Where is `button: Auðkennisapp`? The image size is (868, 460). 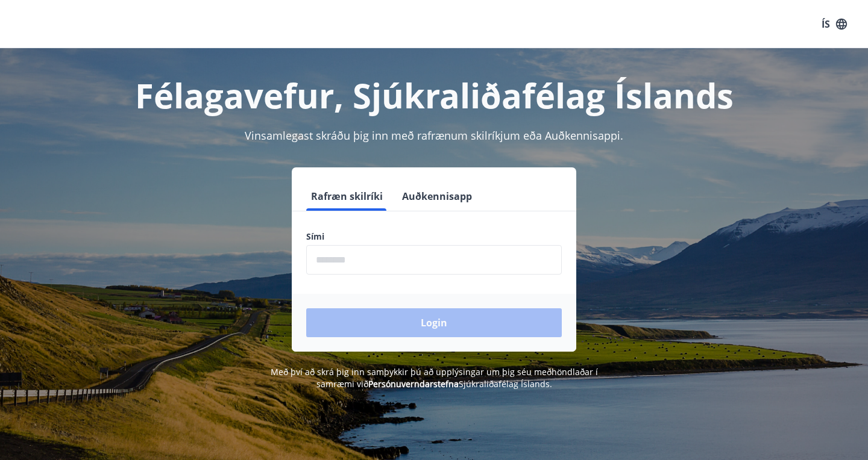
button: Auðkennisapp is located at coordinates (437, 196).